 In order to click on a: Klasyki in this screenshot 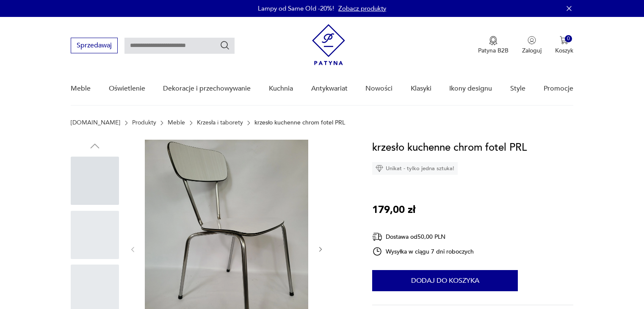, I will do `click(421, 89)`.